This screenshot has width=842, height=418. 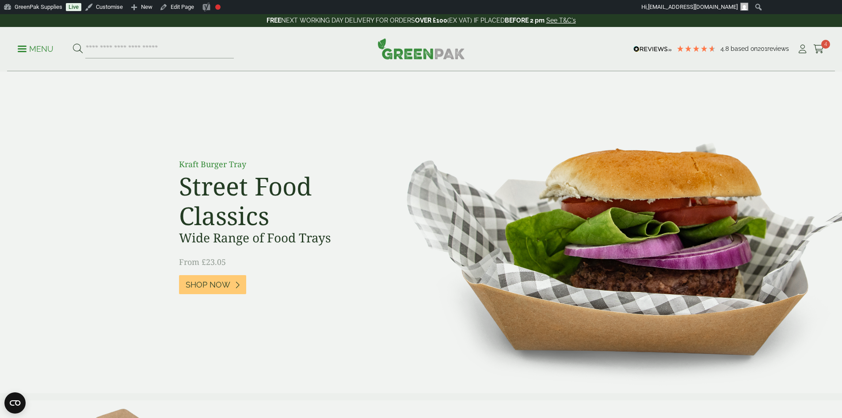 I want to click on button: Open CMP widget, so click(x=15, y=403).